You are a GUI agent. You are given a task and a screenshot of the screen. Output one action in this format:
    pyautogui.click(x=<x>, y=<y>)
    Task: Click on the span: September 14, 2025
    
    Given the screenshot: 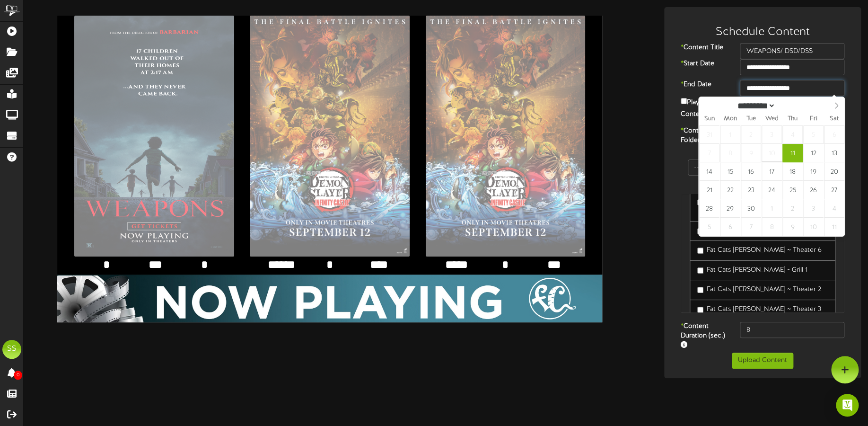 What is the action you would take?
    pyautogui.click(x=709, y=171)
    